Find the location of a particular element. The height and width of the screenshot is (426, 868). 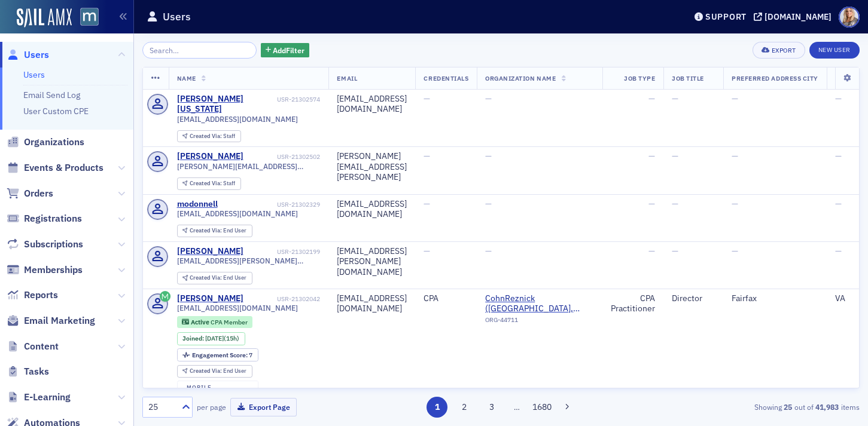

div: Director is located at coordinates (693, 299).